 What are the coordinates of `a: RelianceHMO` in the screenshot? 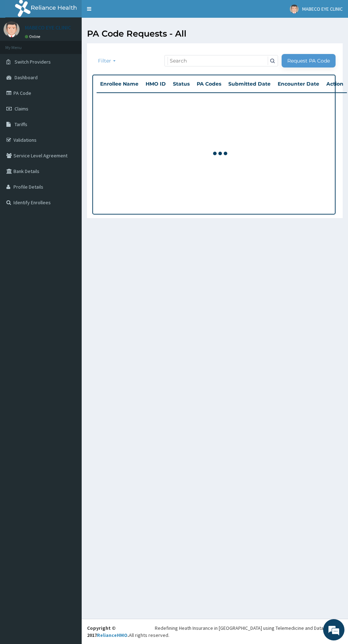 It's located at (112, 635).